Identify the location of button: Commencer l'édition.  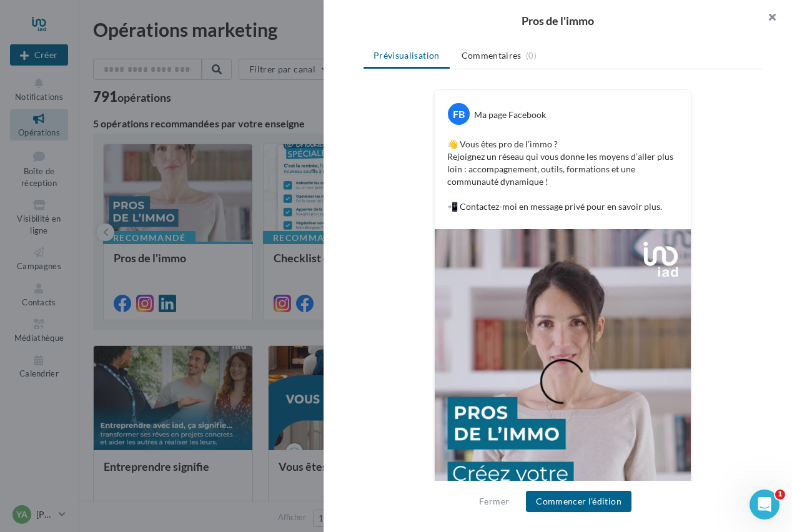
(579, 501).